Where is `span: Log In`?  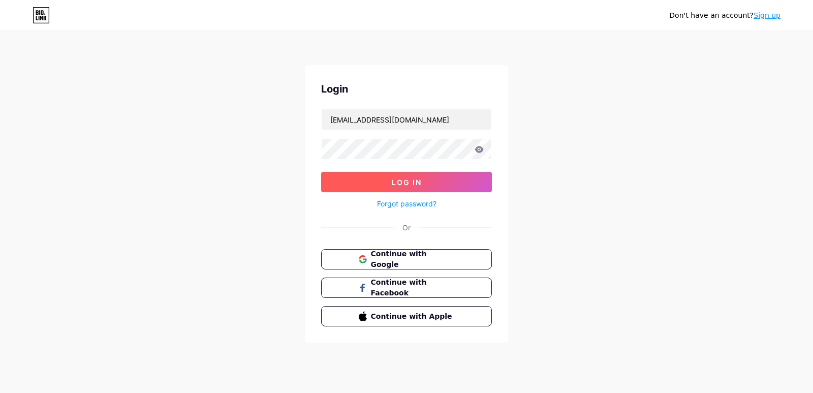
span: Log In is located at coordinates (406, 182).